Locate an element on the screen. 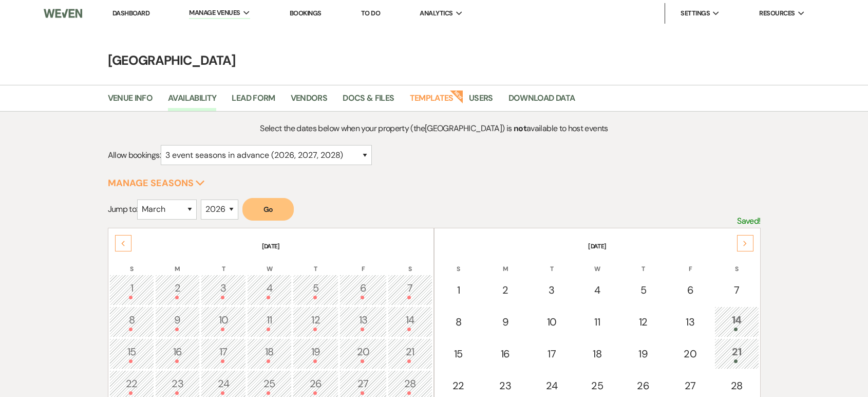 This screenshot has height=397, width=868. a: Lead Form is located at coordinates (253, 101).